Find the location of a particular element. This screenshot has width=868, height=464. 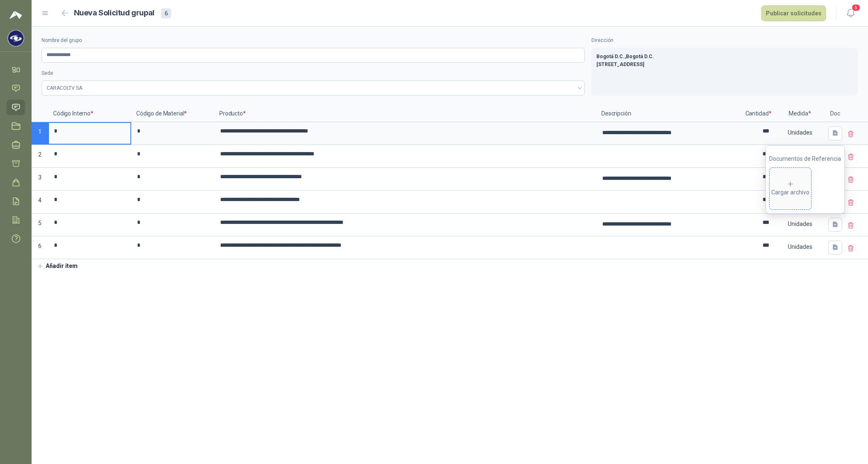

p: Documentos de Referencia is located at coordinates (805, 159).